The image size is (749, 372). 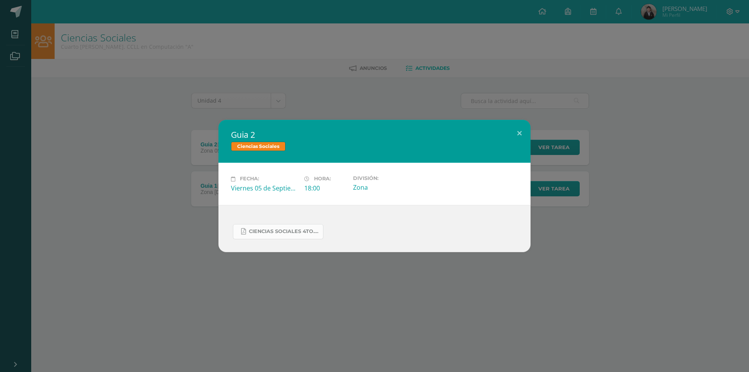 I want to click on div: 18:00, so click(x=325, y=188).